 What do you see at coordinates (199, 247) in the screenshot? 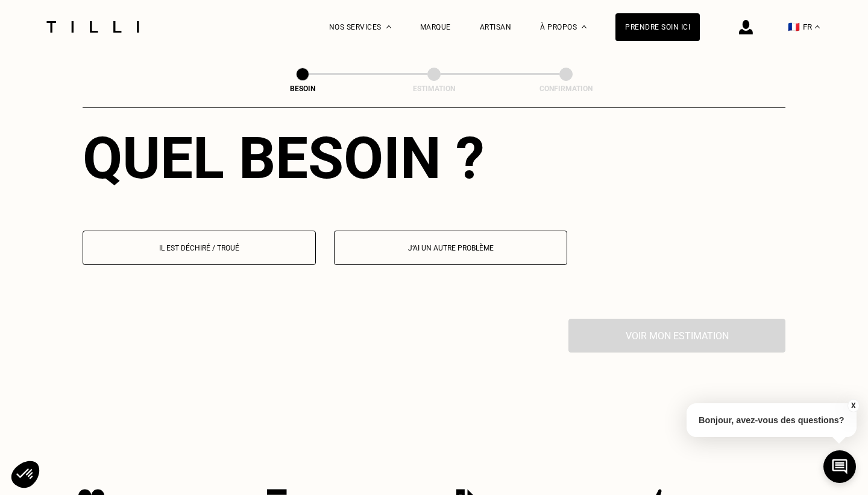
I see `button: Il est déchiré / troué` at bounding box center [199, 247].